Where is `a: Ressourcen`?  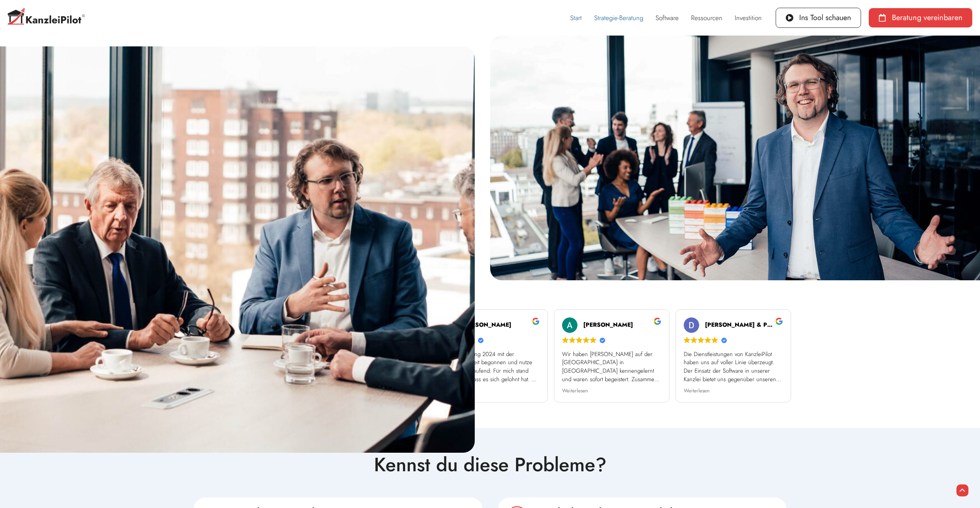
a: Ressourcen is located at coordinates (707, 18).